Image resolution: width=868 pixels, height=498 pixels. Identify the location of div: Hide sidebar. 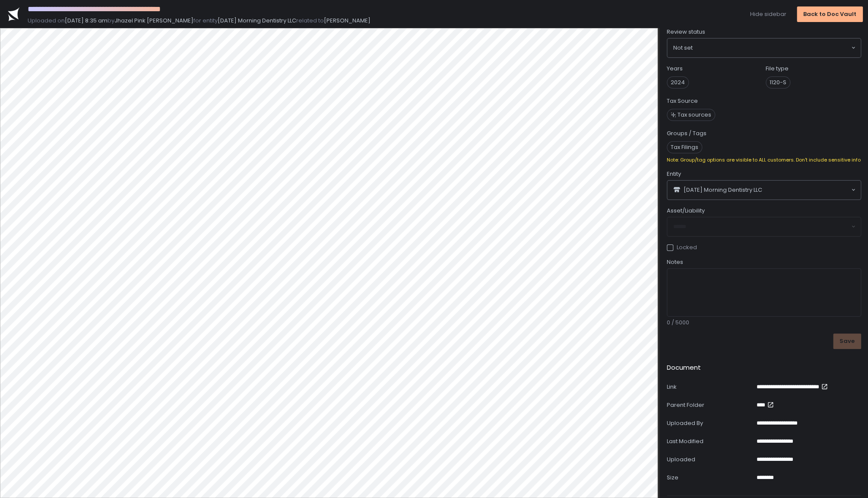
(768, 14).